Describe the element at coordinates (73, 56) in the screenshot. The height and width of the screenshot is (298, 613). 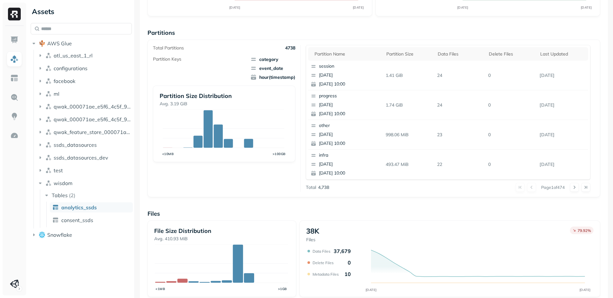
I see `span: atl_us_east_1_rl` at that location.